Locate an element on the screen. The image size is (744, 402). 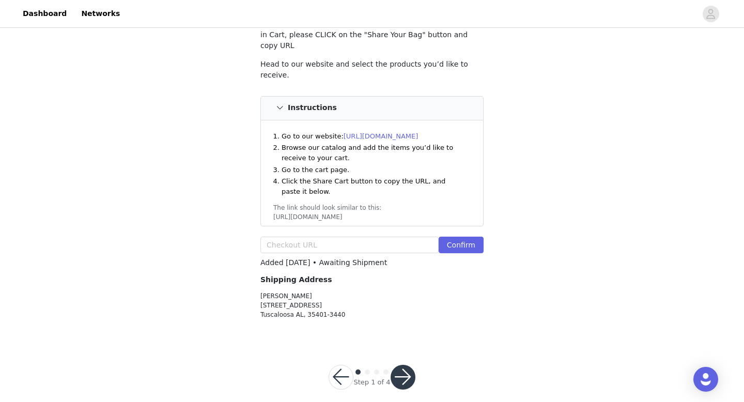
a: Dashboard is located at coordinates (44, 13).